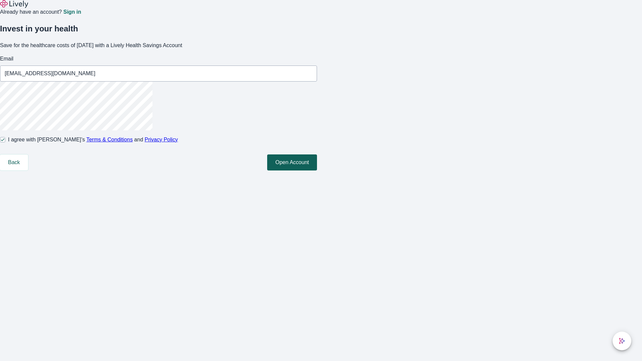  What do you see at coordinates (622, 341) in the screenshot?
I see `button: chat` at bounding box center [622, 341].